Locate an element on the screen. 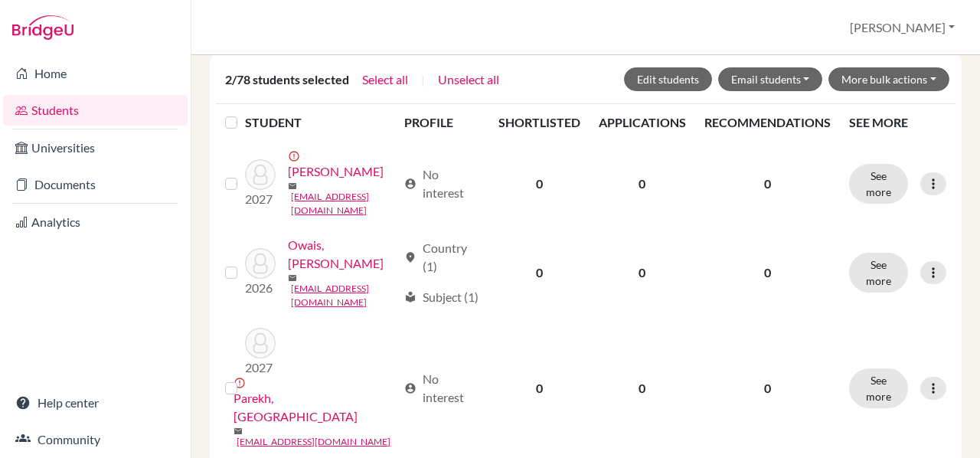 This screenshot has width=980, height=458. a: Students is located at coordinates (95, 110).